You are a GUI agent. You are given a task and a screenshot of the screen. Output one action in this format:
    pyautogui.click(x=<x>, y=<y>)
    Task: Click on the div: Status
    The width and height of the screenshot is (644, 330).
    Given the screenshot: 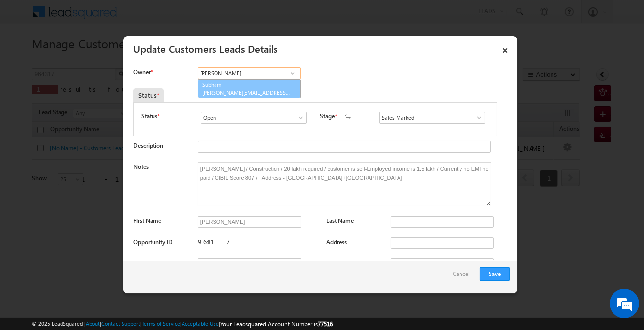 What is the action you would take?
    pyautogui.click(x=148, y=95)
    